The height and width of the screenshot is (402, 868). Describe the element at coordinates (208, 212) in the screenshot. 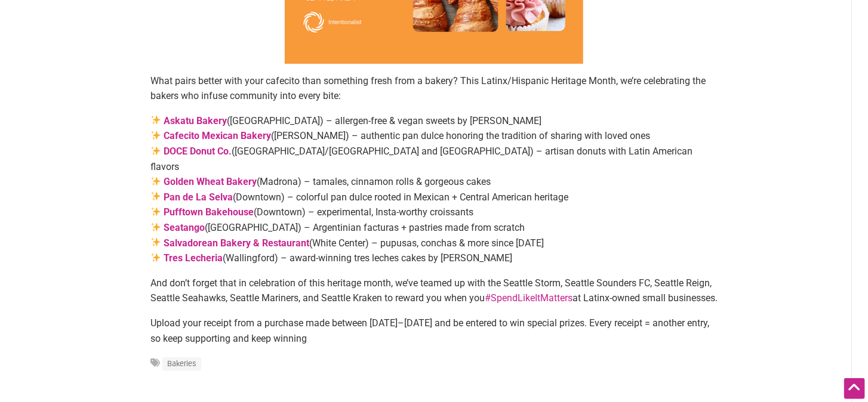

I see `a: Pufftown Bakehouse` at that location.